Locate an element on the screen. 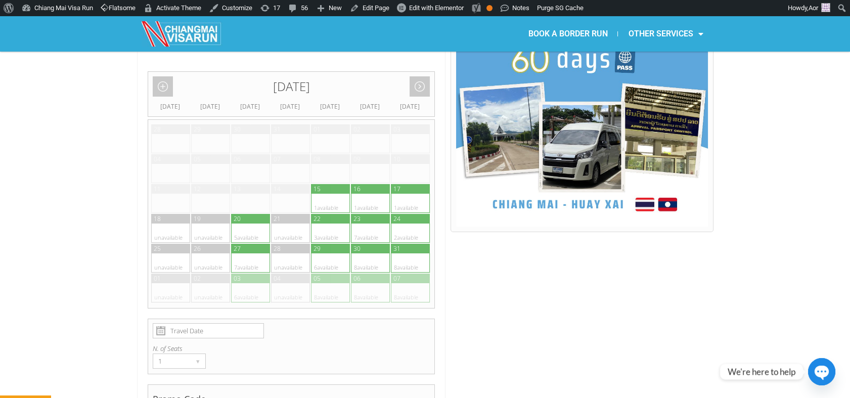 This screenshot has height=398, width=850. div: 10 is located at coordinates (397, 159).